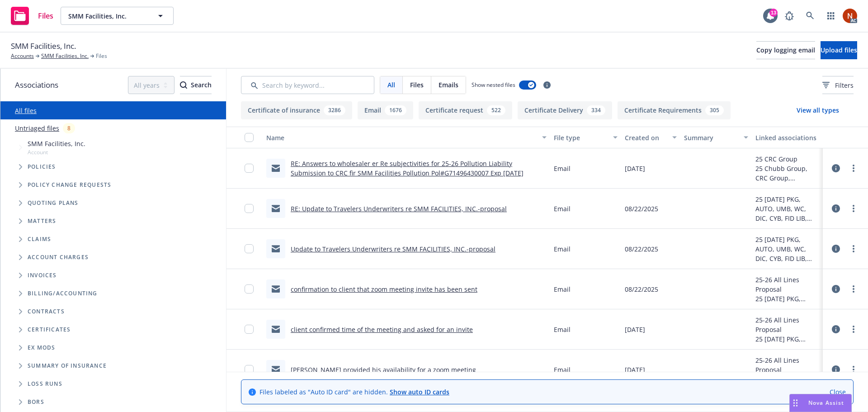  I want to click on span: Policy change requests, so click(69, 185).